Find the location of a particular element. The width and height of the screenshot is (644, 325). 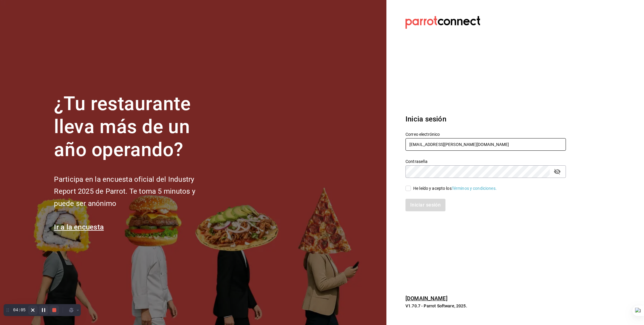

div: He leído y acepto los is located at coordinates (455, 189).